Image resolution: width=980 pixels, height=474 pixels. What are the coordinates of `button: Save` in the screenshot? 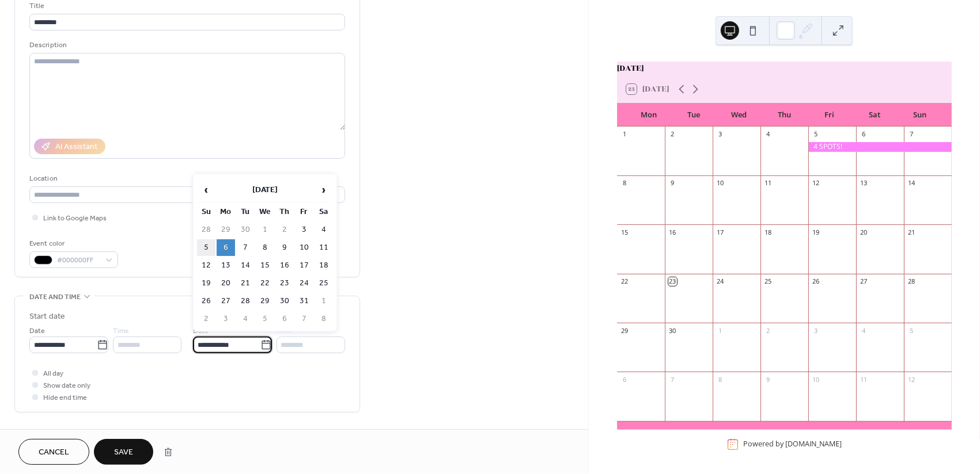 It's located at (123, 452).